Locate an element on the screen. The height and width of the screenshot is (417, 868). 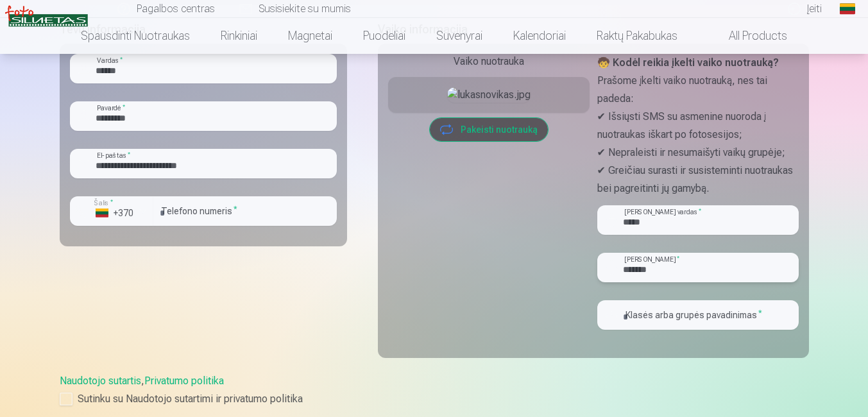
button: Pakeisti nuotrauką is located at coordinates (489, 130).